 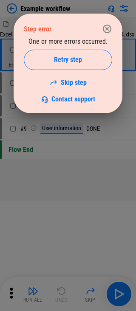 I want to click on div: One or more errors occurred., so click(x=68, y=70).